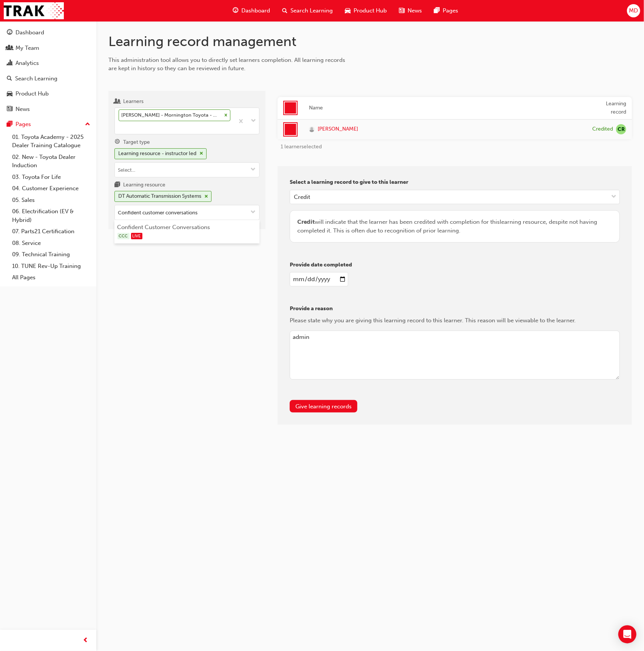 Image resolution: width=644 pixels, height=651 pixels. I want to click on span: LIVE, so click(136, 236).